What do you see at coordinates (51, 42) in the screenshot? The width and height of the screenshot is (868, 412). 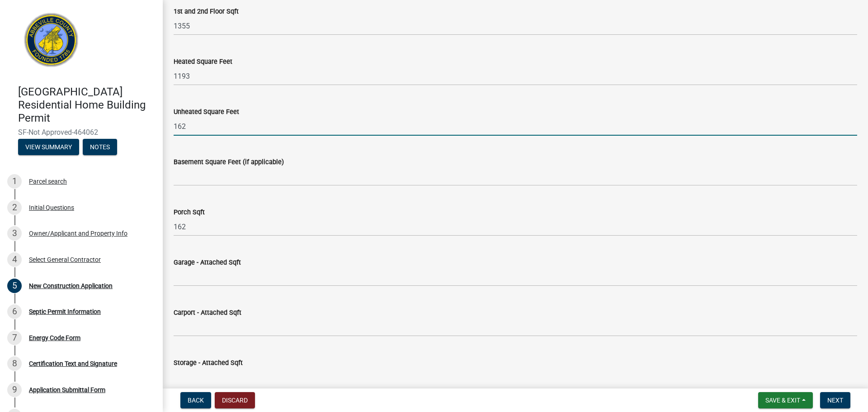 I see `img: Abbeville County, South Carolina` at bounding box center [51, 42].